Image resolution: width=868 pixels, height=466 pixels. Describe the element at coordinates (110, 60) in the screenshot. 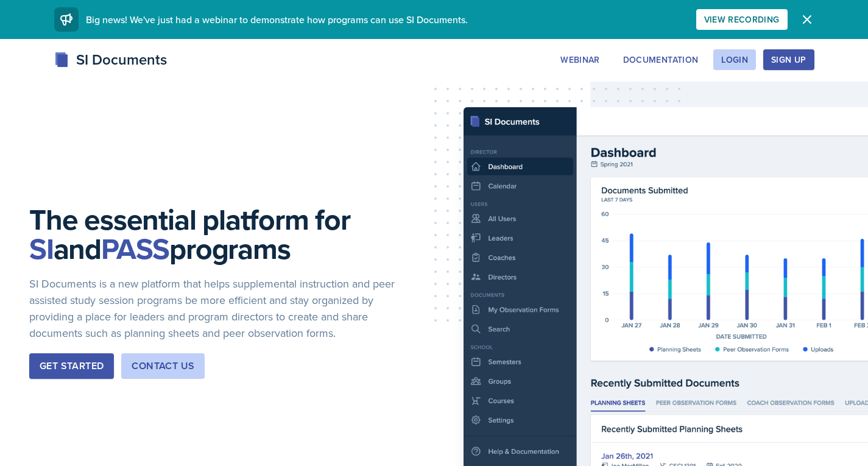

I see `div: SI Documents` at that location.